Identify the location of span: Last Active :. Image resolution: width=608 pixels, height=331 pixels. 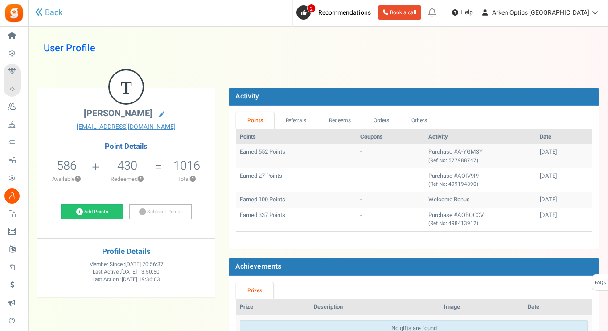
(126, 272).